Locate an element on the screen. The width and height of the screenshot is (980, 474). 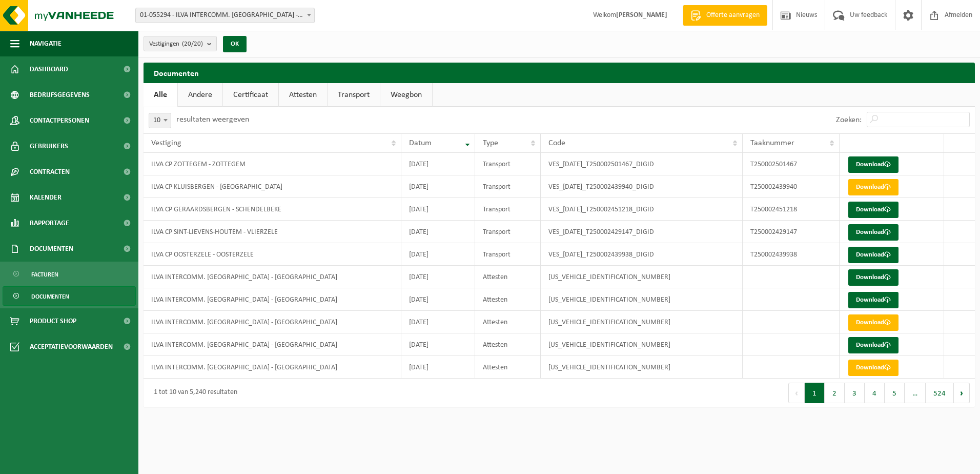
a: Offerte aanvragen is located at coordinates (725, 15).